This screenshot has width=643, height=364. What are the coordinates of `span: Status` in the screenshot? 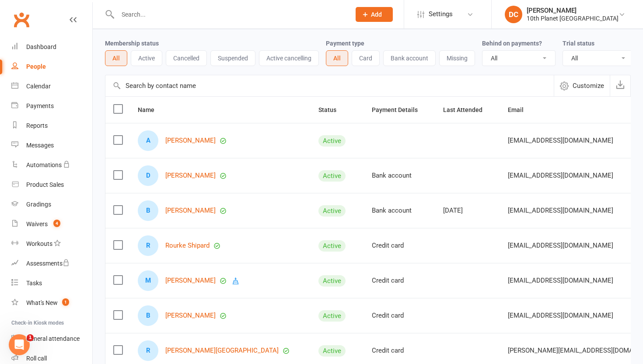 It's located at (332, 110).